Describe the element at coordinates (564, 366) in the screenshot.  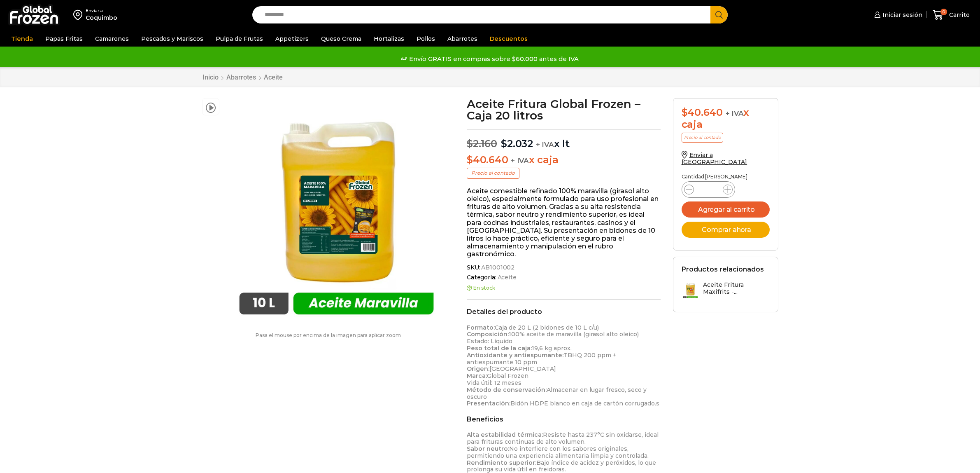
I see `p: Caja de 20 L (2 bidones de 10 L c/u) 100% aceite de maravilla (girasol alto oleico) Estado: Líqui...` at that location.